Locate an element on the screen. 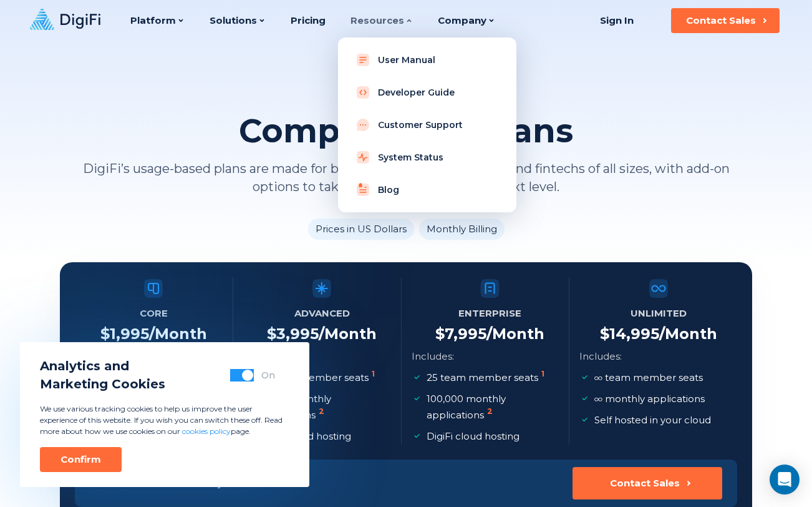 The width and height of the screenshot is (812, 507). li: Monthly Billing is located at coordinates (462, 229).